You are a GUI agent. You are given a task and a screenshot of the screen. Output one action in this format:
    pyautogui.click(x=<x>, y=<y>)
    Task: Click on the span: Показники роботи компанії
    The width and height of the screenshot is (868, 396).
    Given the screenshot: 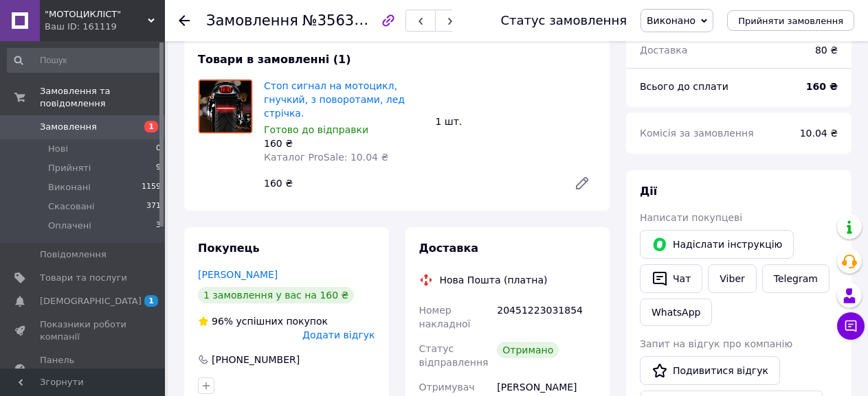 What is the action you would take?
    pyautogui.click(x=83, y=331)
    